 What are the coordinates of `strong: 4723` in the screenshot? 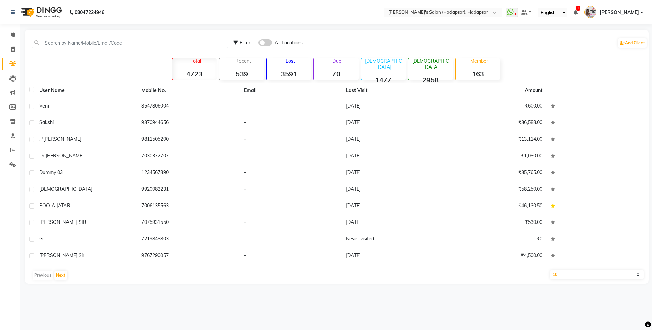 It's located at (194, 74).